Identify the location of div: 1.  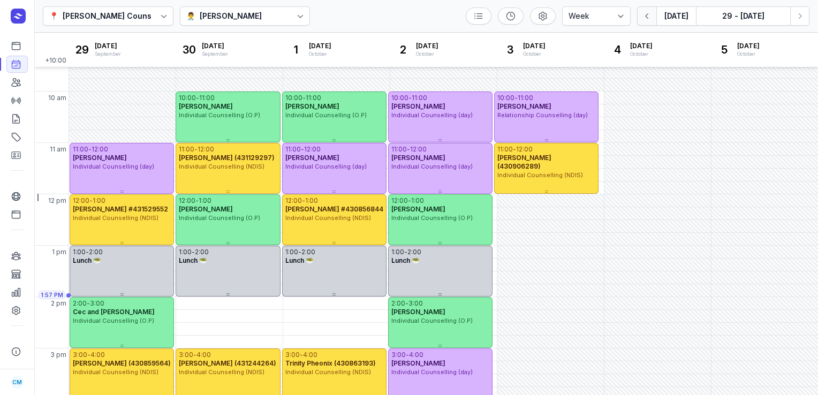
(296, 50).